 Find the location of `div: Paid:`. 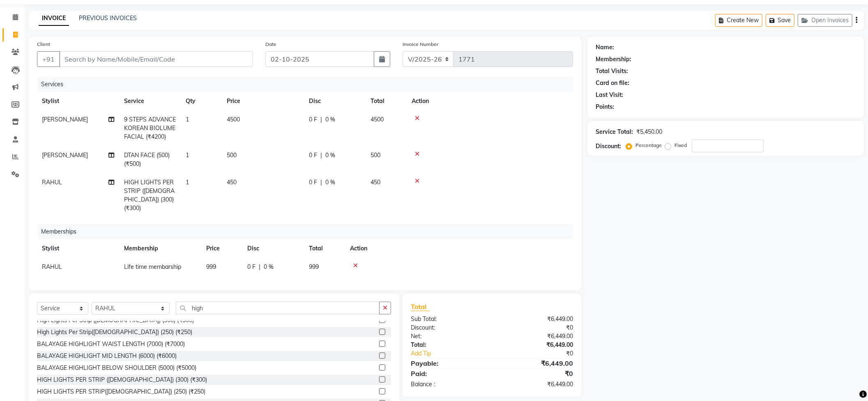

div: Paid: is located at coordinates (448, 374).